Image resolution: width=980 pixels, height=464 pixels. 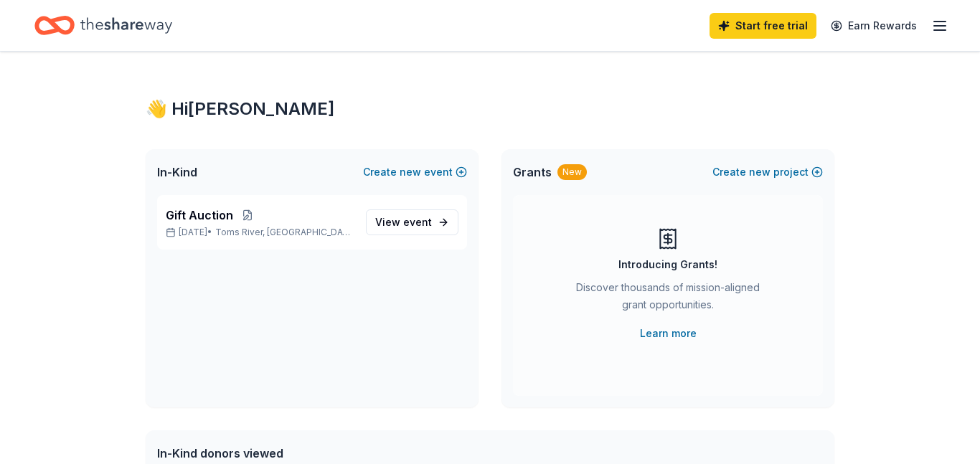 I want to click on a: Start free trial, so click(x=763, y=25).